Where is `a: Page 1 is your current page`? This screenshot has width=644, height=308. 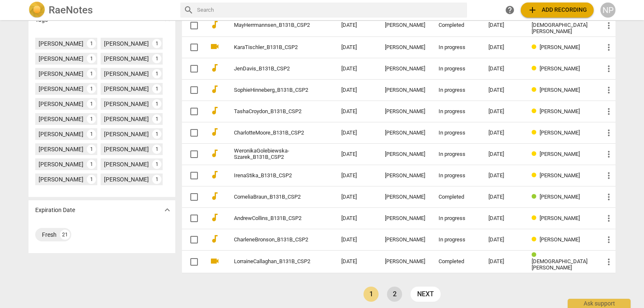
a: Page 1 is your current page is located at coordinates (371, 294).